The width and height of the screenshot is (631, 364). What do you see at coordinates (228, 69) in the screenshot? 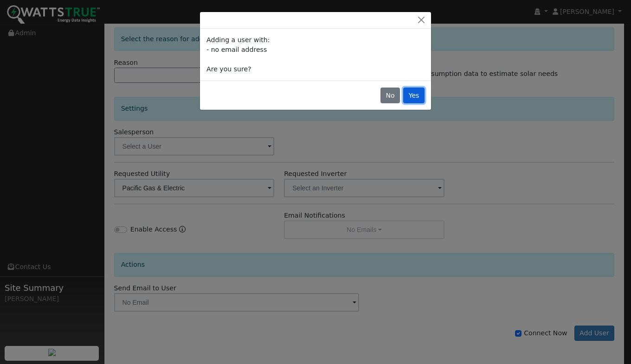
I see `span: Are you sure?` at bounding box center [228, 69].